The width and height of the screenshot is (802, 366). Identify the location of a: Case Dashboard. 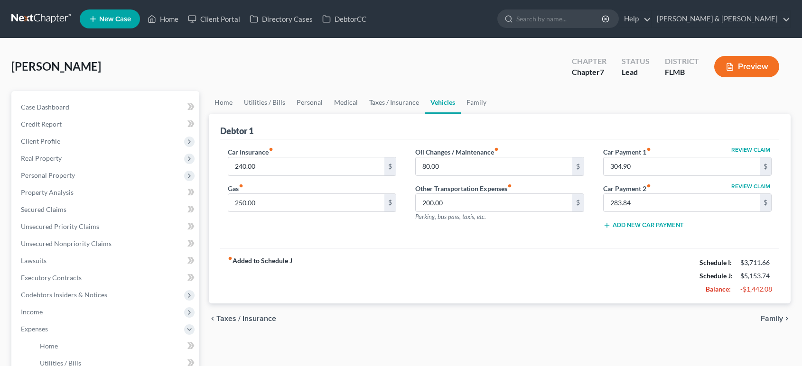
(106, 107).